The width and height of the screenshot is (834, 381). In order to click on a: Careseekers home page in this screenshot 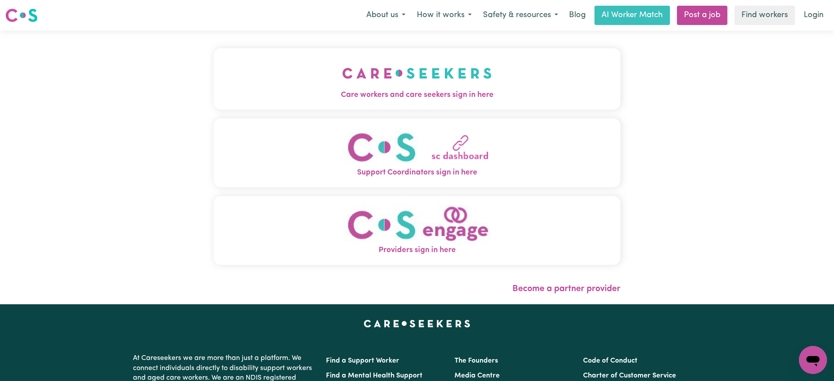, I will do `click(417, 324)`.